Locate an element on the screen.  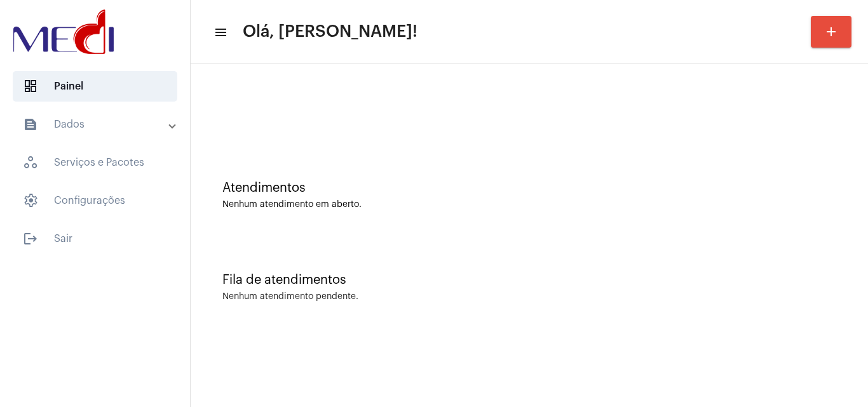
mat-expansion-panel-header: sidenav iconDados is located at coordinates (99, 125).